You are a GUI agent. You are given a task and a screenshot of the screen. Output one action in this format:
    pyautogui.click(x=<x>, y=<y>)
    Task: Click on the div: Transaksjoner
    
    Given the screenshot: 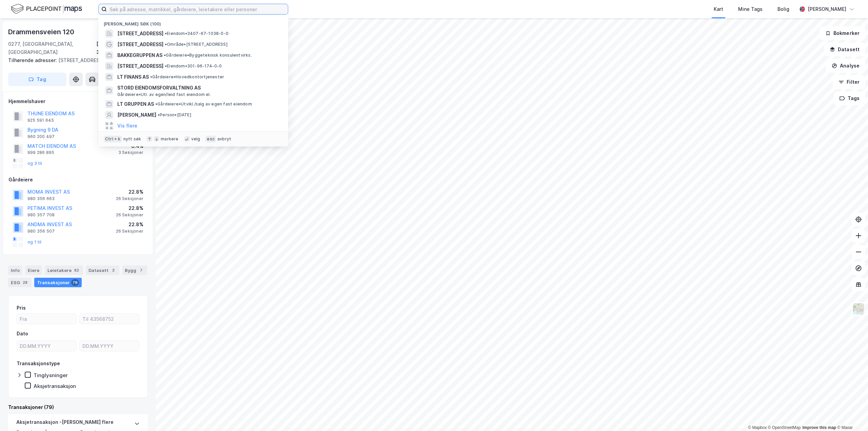 What is the action you would take?
    pyautogui.click(x=58, y=282)
    